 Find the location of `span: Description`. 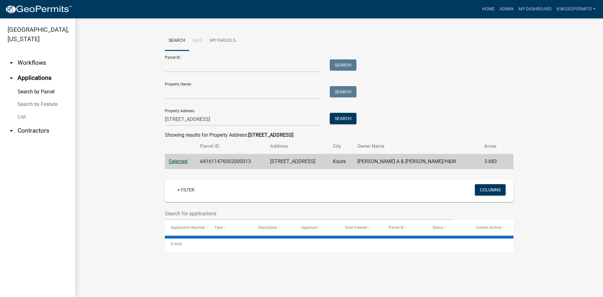

span: Description is located at coordinates (268, 227).